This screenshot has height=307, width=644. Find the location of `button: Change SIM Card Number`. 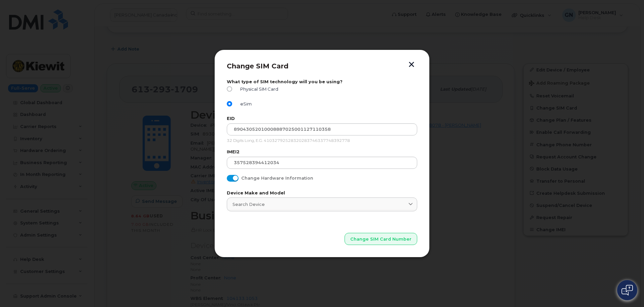

button: Change SIM Card Number is located at coordinates (381, 239).